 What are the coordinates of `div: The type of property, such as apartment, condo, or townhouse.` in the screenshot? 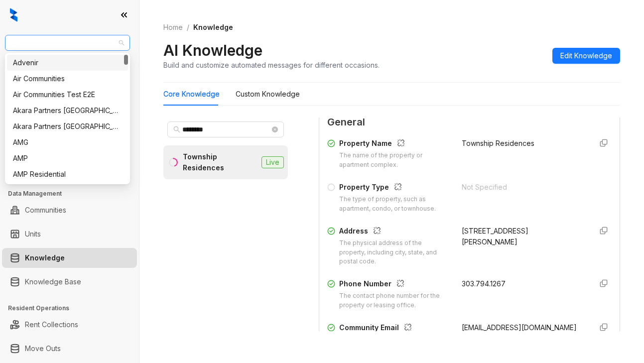 It's located at (394, 205).